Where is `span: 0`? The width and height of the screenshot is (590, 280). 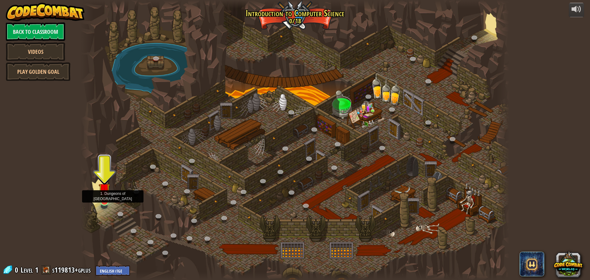
span: 0 is located at coordinates (17, 270).